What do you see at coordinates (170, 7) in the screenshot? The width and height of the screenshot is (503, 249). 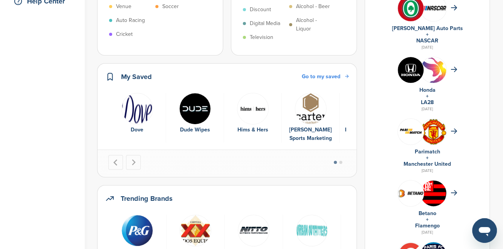 I see `p: Soccer` at bounding box center [170, 7].